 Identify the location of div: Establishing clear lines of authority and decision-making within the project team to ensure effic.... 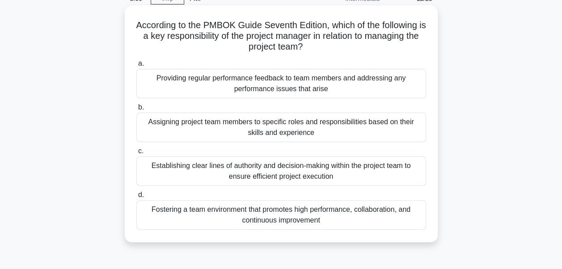
(281, 171).